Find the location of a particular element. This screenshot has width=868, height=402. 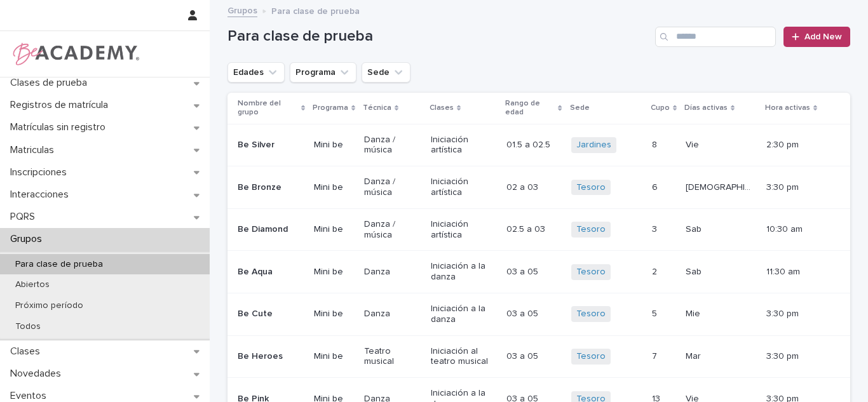

tr: Be CuteMini beDanzaIniciación a la danza03 a 0503 a 05 Tesoro 55 MieMie 3:30 pm is located at coordinates (539, 314).